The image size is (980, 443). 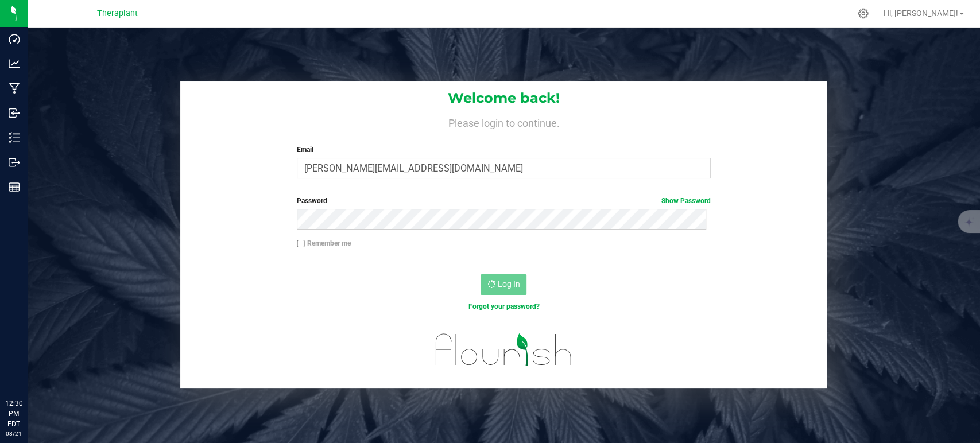 I want to click on a: Show Password, so click(x=686, y=201).